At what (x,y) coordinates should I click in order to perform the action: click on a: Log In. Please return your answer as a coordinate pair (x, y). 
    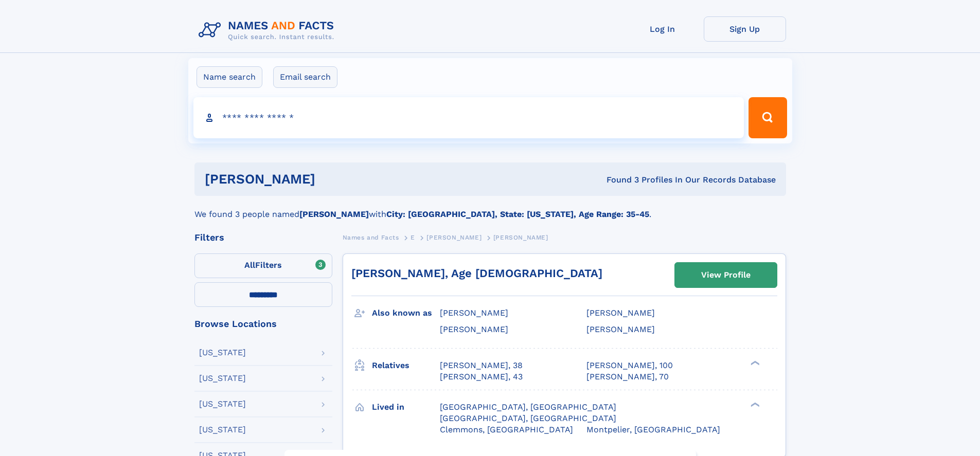
    Looking at the image, I should click on (662, 29).